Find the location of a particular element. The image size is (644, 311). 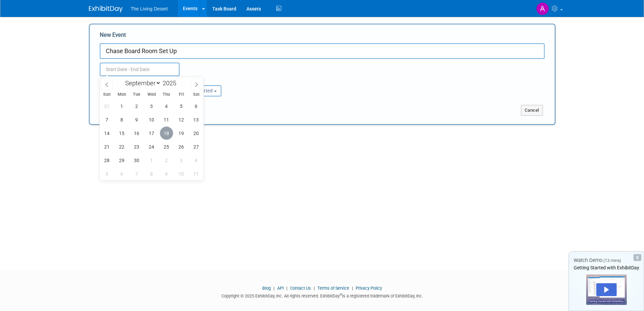

span: September 17, 2025 is located at coordinates (151, 133).